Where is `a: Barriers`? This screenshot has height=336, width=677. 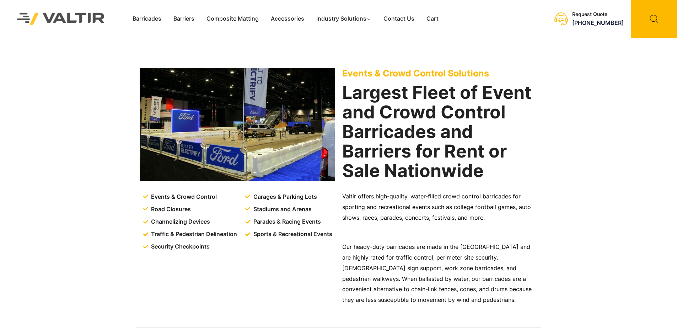
a: Barriers is located at coordinates (184, 19).